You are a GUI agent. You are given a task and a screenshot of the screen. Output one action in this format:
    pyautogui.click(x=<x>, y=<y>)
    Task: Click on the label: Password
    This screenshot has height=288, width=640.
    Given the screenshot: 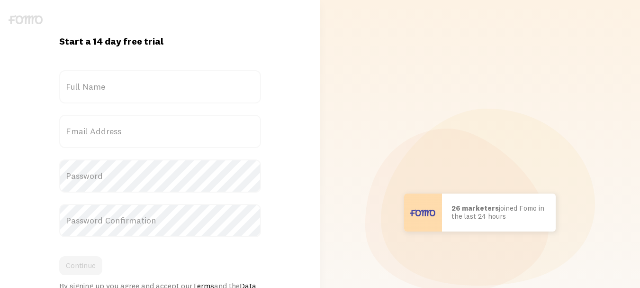 What is the action you would take?
    pyautogui.click(x=160, y=176)
    